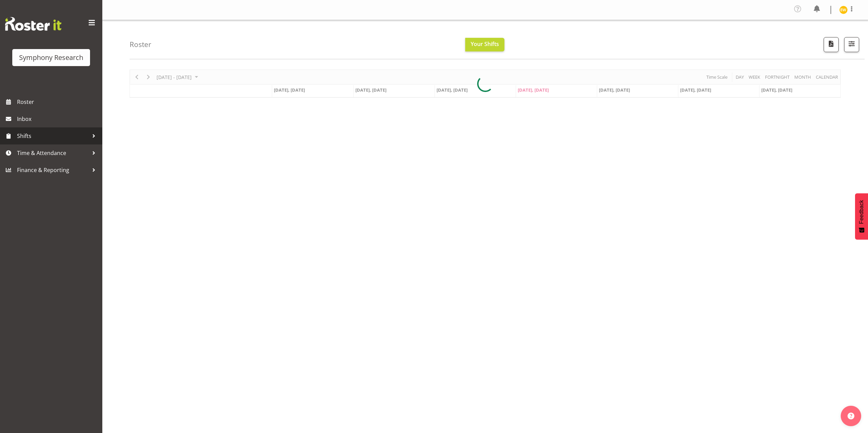 The image size is (868, 433). I want to click on span: Roster, so click(58, 102).